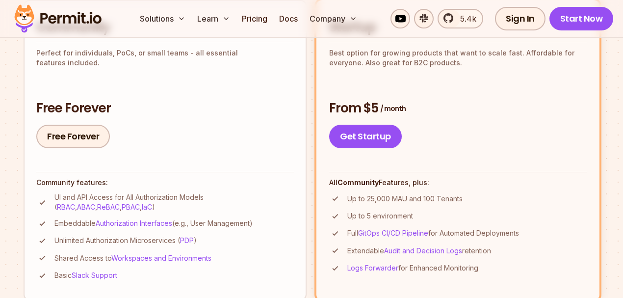 This screenshot has width=623, height=298. I want to click on a: Workspaces and Environments, so click(161, 257).